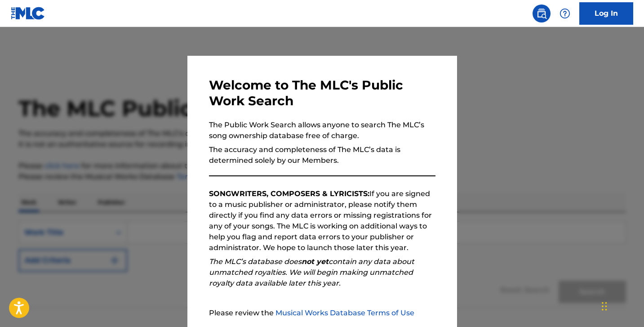  Describe the element at coordinates (315, 261) in the screenshot. I see `strong: not yet` at that location.